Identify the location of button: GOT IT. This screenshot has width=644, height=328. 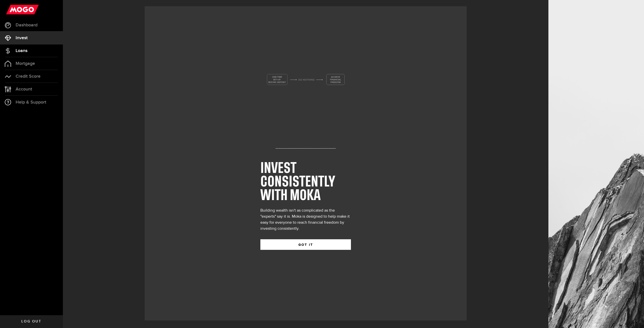
(306, 244).